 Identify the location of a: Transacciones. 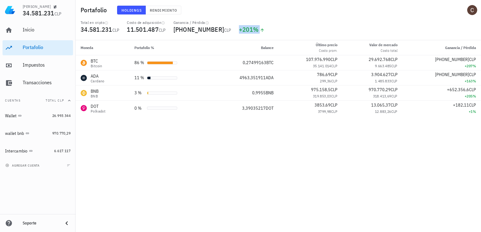
(38, 83).